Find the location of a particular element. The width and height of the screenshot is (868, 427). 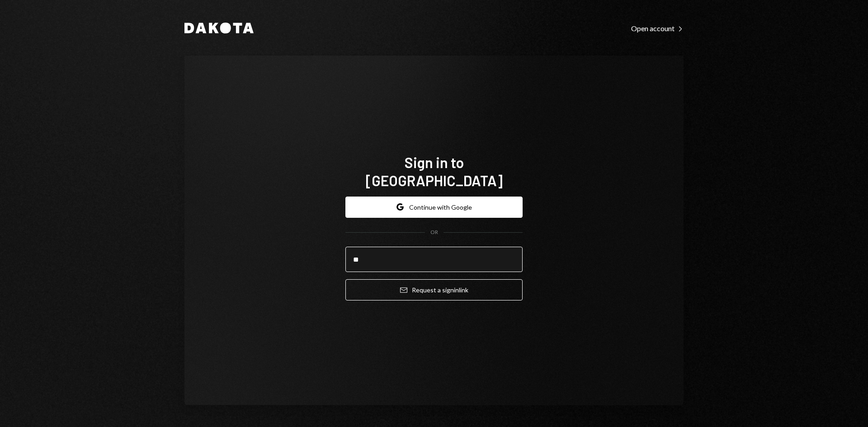

button: Continue with Google is located at coordinates (434, 207).